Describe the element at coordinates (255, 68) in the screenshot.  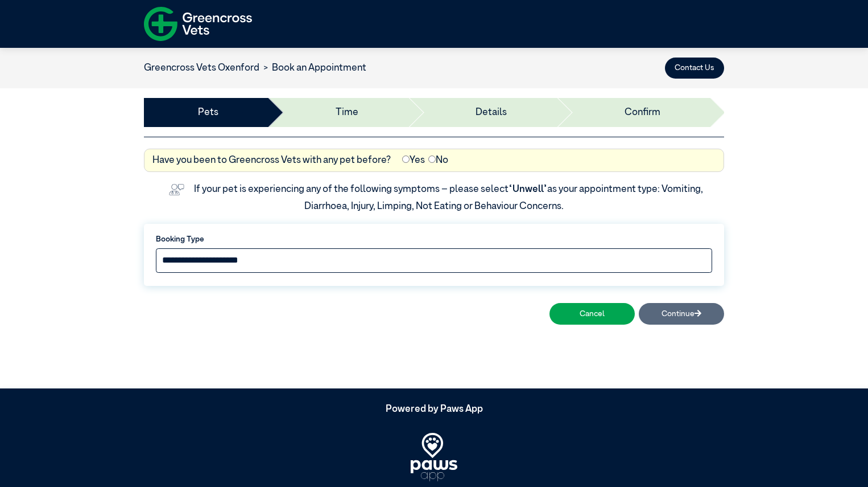
I see `nav: breadcrumb` at that location.